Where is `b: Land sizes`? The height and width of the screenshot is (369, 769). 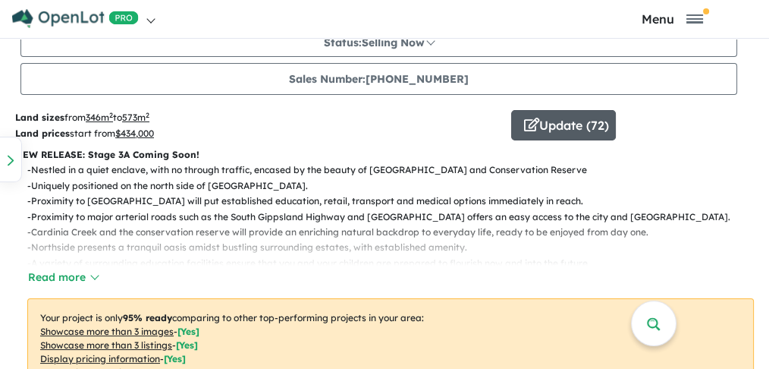 b: Land sizes is located at coordinates (39, 117).